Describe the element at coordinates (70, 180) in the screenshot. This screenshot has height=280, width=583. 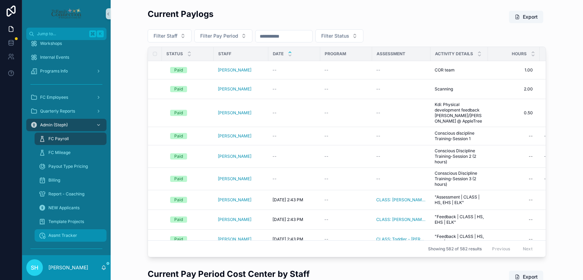
I see `a: Billing` at that location.